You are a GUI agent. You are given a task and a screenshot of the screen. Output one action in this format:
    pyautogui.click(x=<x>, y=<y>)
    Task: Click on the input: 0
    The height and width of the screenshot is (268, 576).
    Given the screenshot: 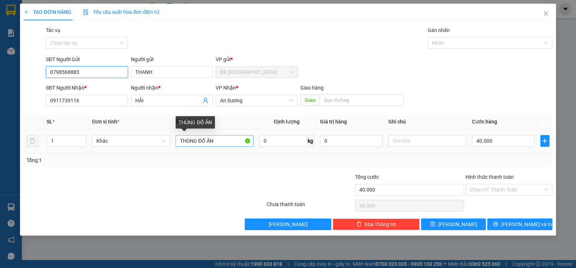 What is the action you would take?
    pyautogui.click(x=351, y=141)
    